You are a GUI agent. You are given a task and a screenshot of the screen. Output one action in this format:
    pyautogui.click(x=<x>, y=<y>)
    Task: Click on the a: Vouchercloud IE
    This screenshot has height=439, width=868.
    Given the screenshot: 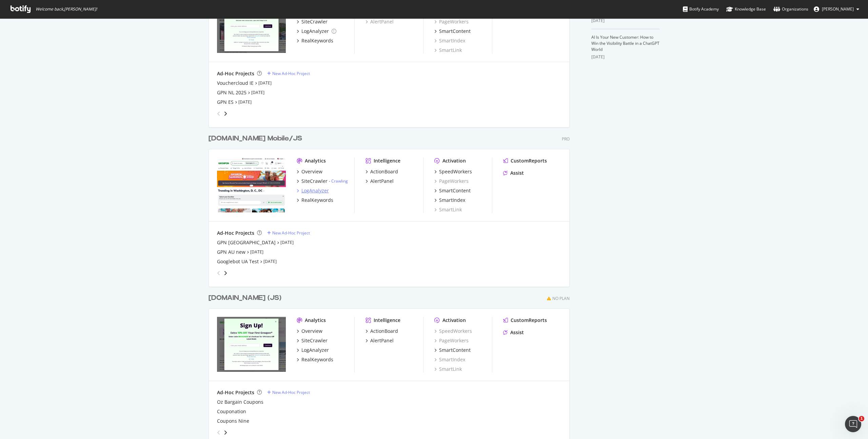 What is the action you would take?
    pyautogui.click(x=236, y=83)
    